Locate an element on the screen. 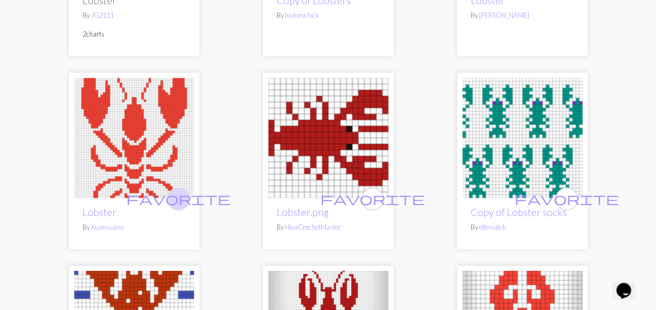  a: ellenaitch is located at coordinates (492, 227).